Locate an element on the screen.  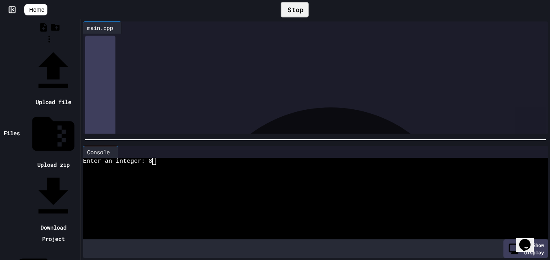
li: Download Project is located at coordinates (53, 208).